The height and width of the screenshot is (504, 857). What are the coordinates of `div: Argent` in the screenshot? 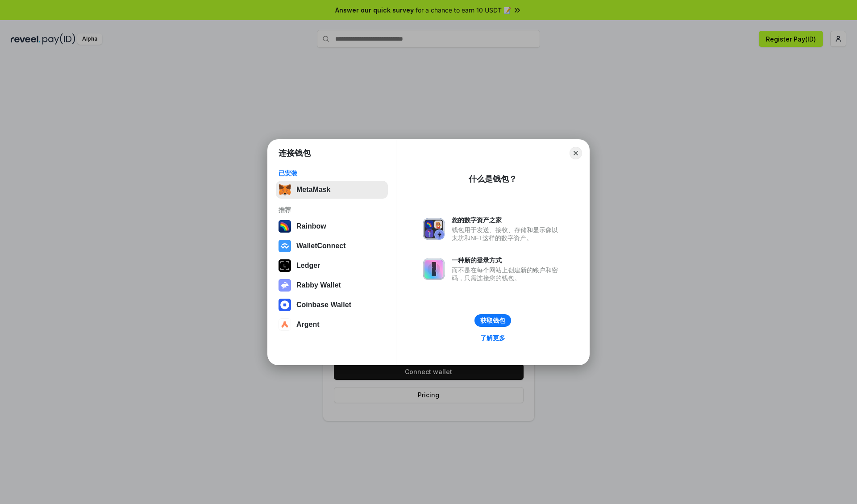 It's located at (308, 325).